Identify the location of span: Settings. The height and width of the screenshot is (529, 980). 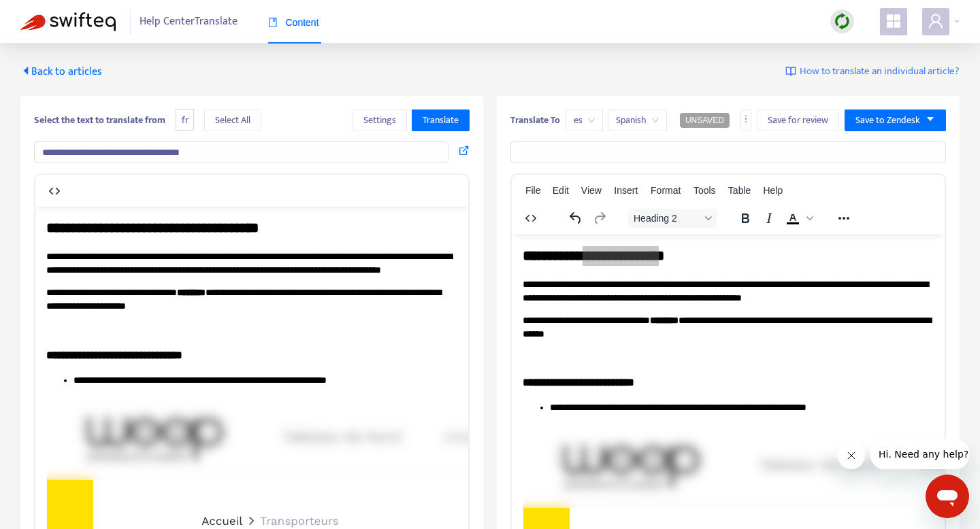
(380, 121).